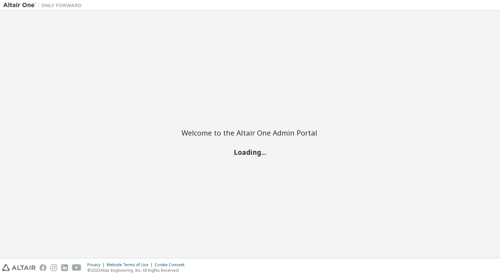  What do you see at coordinates (97, 265) in the screenshot?
I see `div: Privacy` at bounding box center [97, 265].